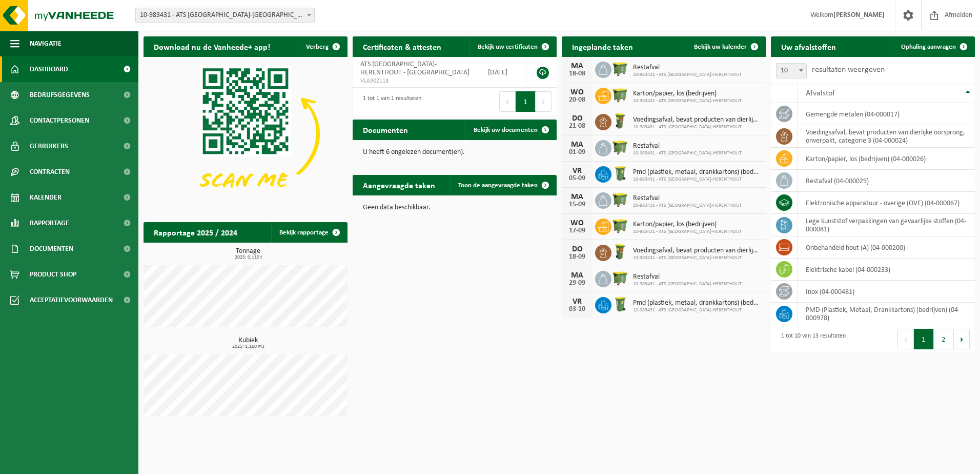  What do you see at coordinates (928, 47) in the screenshot?
I see `span: Ophaling aanvragen` at bounding box center [928, 47].